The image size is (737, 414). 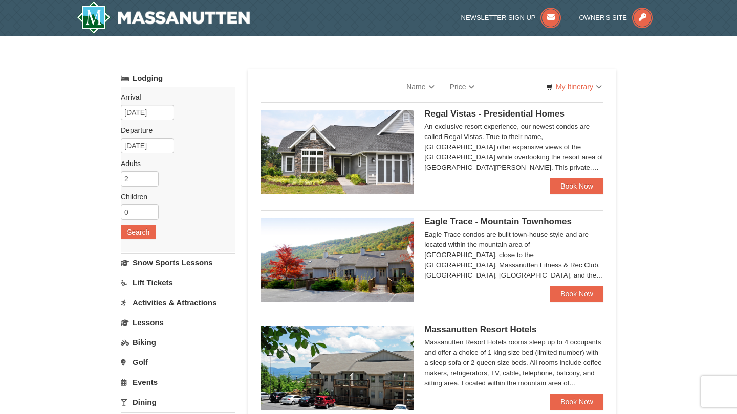 I want to click on a: Newsletter Sign Up, so click(x=511, y=17).